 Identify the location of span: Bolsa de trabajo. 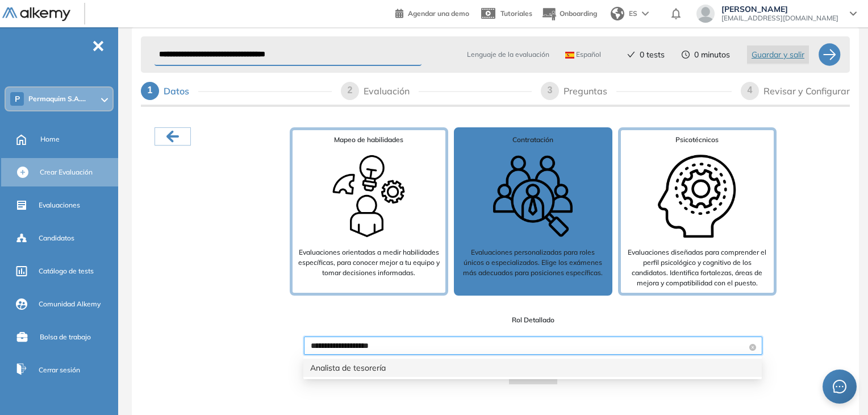
(66, 337).